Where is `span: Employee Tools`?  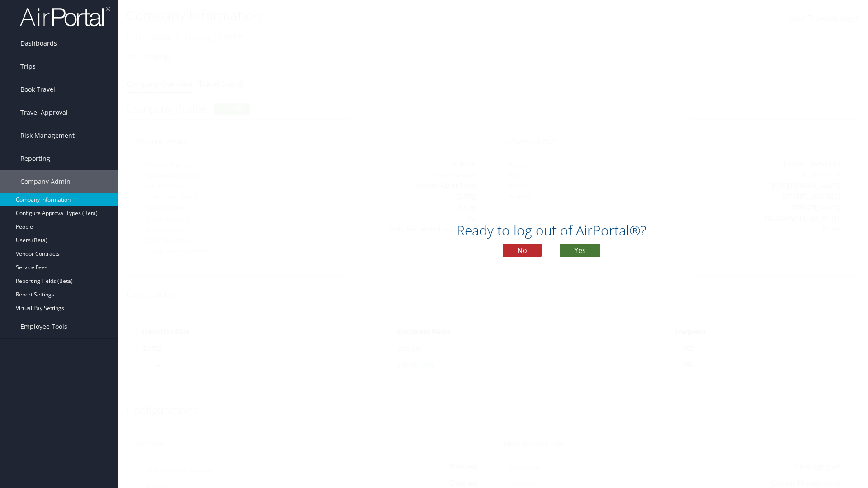
span: Employee Tools is located at coordinates (44, 327).